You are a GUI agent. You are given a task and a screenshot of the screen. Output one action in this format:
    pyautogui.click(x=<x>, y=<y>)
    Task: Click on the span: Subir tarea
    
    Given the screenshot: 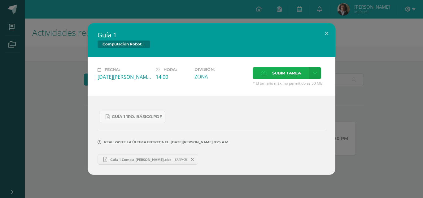 What is the action you would take?
    pyautogui.click(x=286, y=73)
    